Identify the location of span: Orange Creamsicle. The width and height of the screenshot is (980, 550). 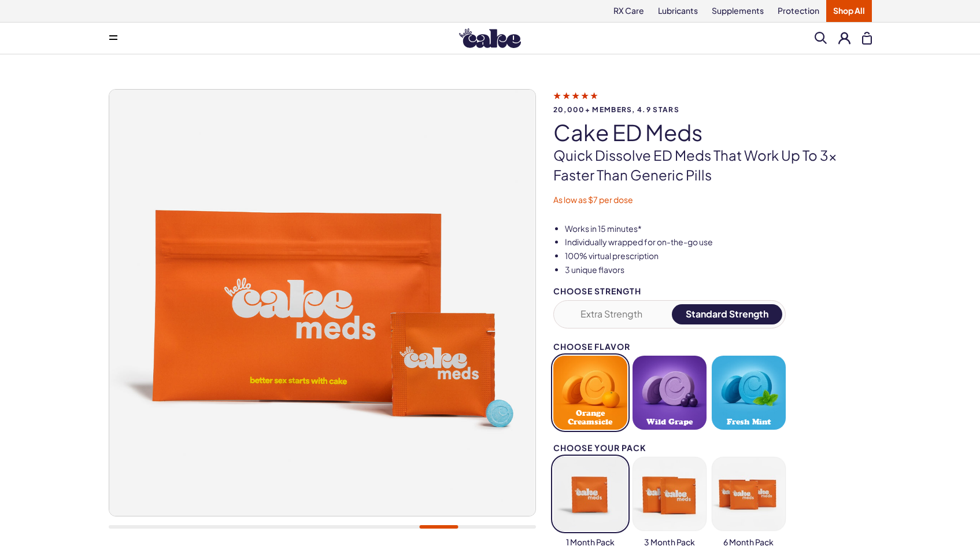
(590, 417).